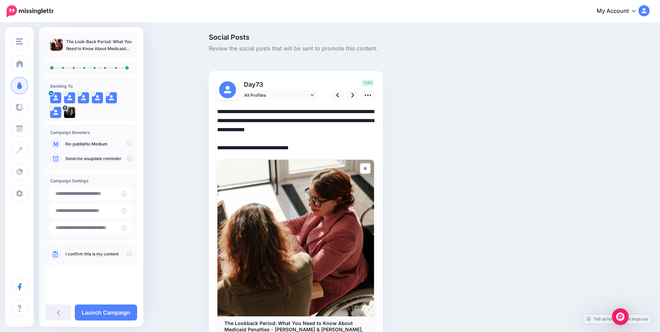 The width and height of the screenshot is (660, 332). I want to click on div: Open Intercom Messenger, so click(620, 317).